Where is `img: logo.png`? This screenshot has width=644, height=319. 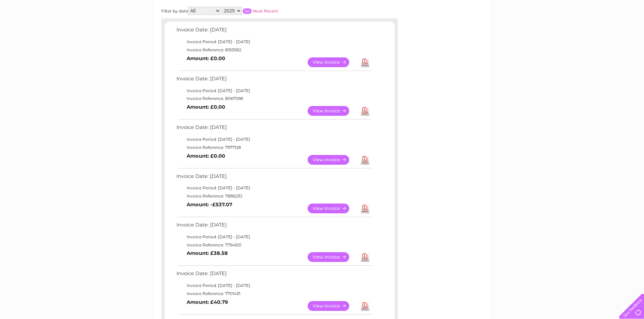
img: logo.png is located at coordinates (40, 28).